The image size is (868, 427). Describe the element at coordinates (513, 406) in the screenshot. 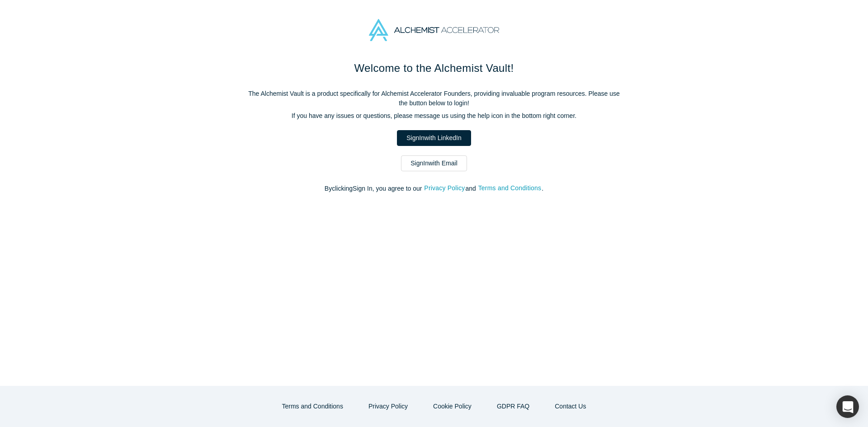

I see `a: GDPR FAQ` at that location.